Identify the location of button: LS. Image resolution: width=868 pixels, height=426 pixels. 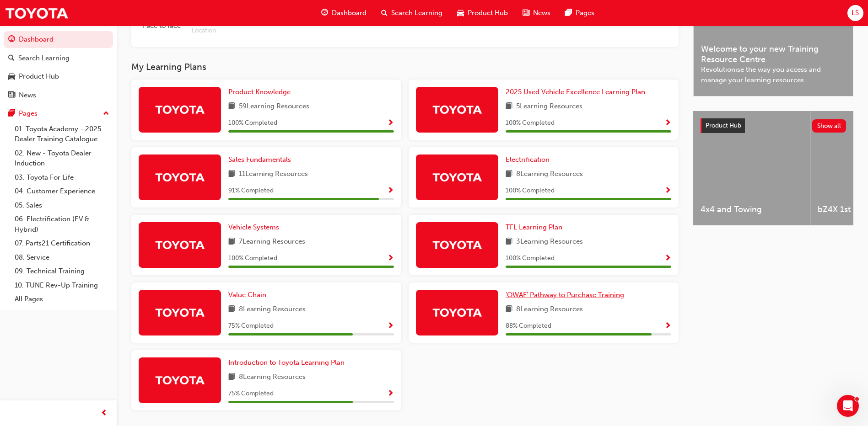
(855, 13).